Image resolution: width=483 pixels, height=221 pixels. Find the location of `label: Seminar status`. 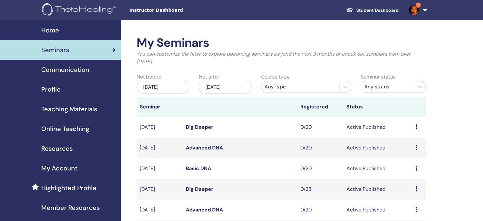

label: Seminar status is located at coordinates (378, 77).